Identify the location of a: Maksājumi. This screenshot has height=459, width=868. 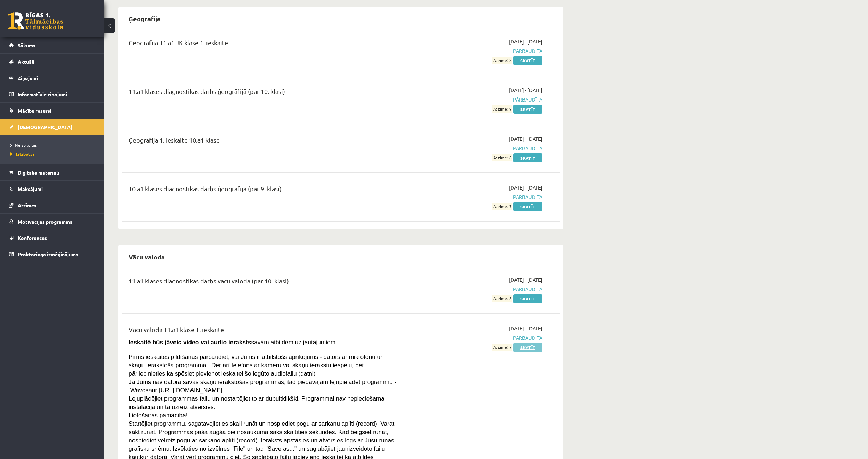
(52, 188).